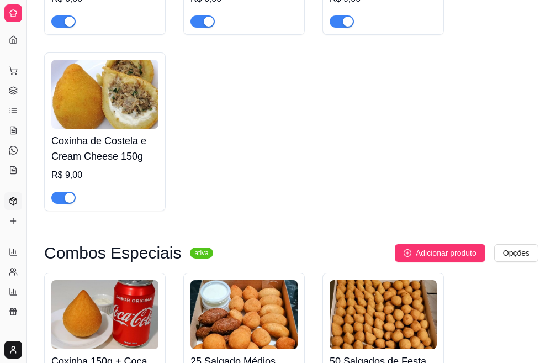 The width and height of the screenshot is (556, 363). Describe the element at coordinates (201, 253) in the screenshot. I see `sup: ativa` at that location.